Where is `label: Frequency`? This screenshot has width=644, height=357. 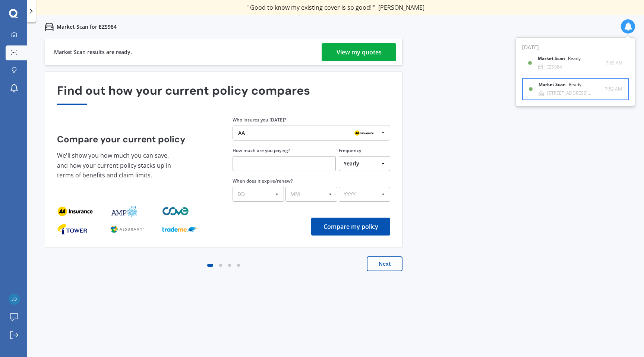 label: Frequency is located at coordinates (350, 150).